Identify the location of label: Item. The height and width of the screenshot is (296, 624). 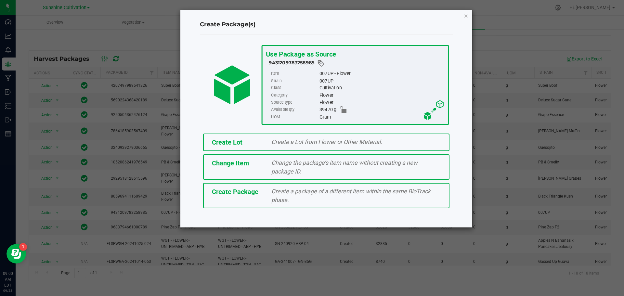
(295, 73).